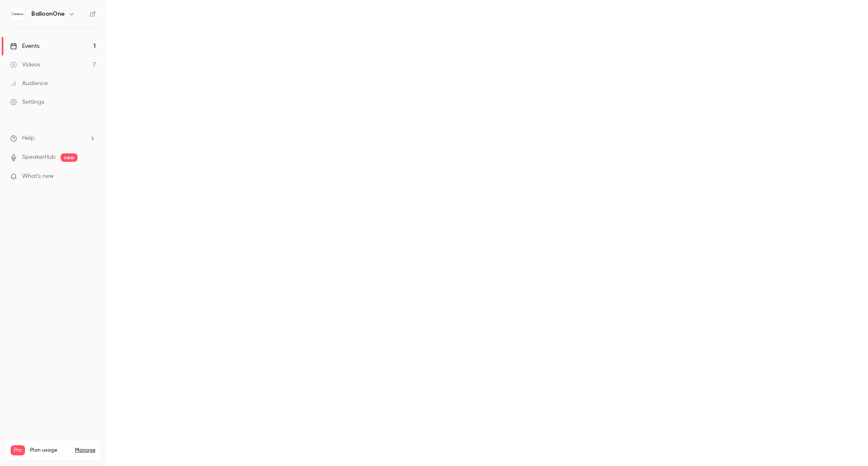 Image resolution: width=868 pixels, height=466 pixels. I want to click on li: help-dropdown-opener, so click(53, 138).